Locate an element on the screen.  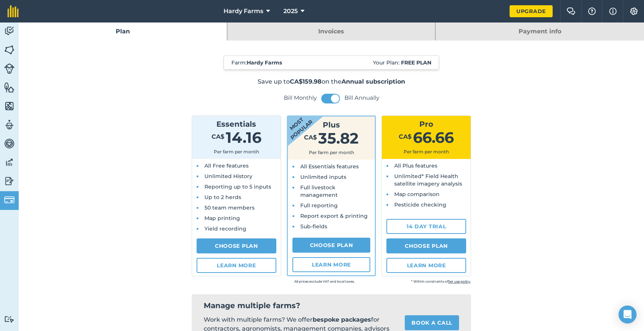
span: Your Plan: is located at coordinates (402, 62).